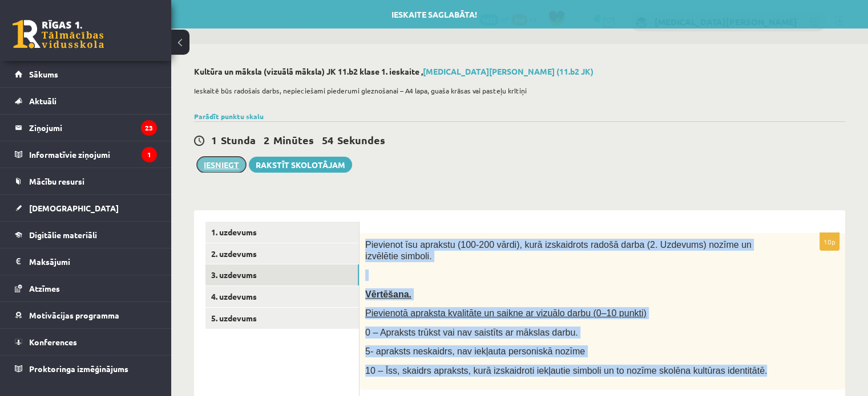 The width and height of the screenshot is (868, 396). What do you see at coordinates (85, 101) in the screenshot?
I see `a: Aktuāli` at bounding box center [85, 101].